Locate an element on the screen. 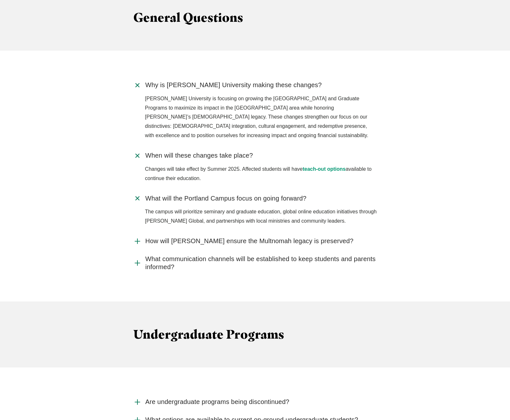 The width and height of the screenshot is (510, 420). a: teach-out options is located at coordinates (324, 169).